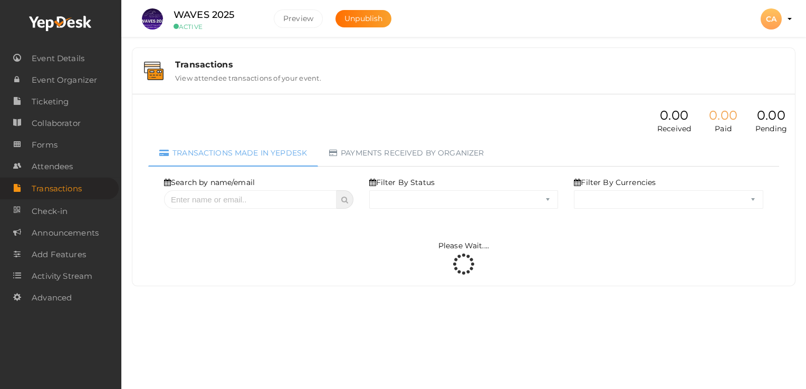 Image resolution: width=806 pixels, height=389 pixels. I want to click on span: Attendees, so click(52, 167).